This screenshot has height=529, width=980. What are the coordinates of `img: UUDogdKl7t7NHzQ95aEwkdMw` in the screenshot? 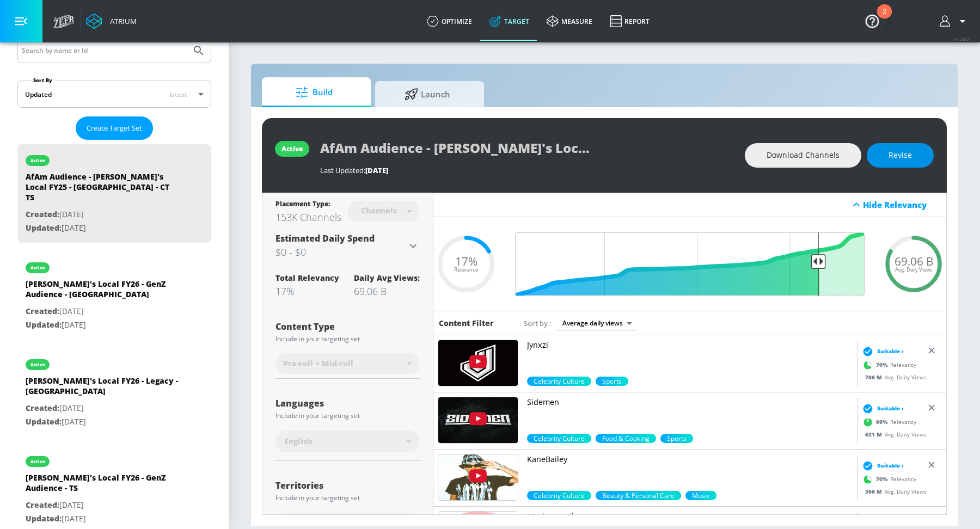 It's located at (478, 420).